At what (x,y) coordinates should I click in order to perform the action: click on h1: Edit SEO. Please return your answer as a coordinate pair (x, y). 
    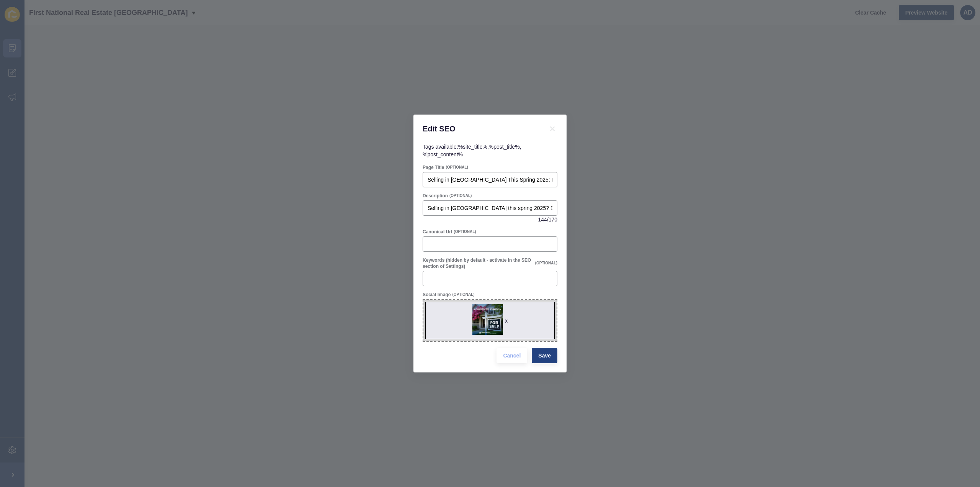
    Looking at the image, I should click on (480, 129).